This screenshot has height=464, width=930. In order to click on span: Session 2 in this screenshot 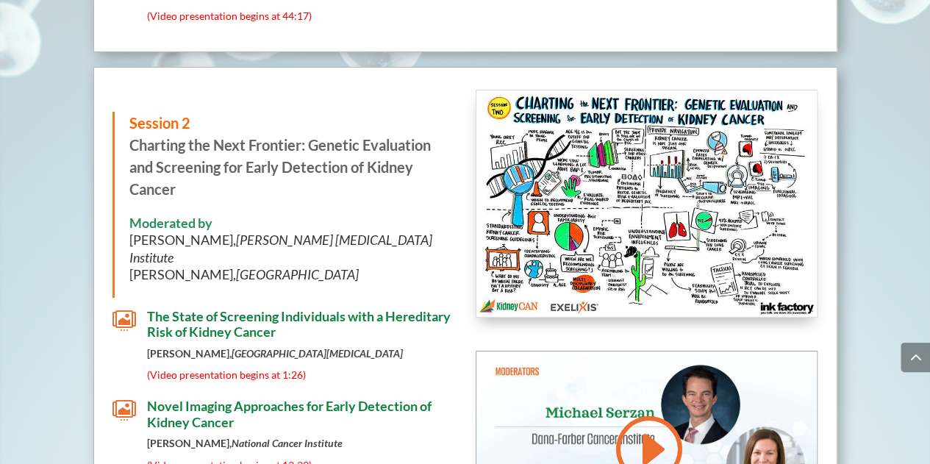, I will do `click(160, 123)`.